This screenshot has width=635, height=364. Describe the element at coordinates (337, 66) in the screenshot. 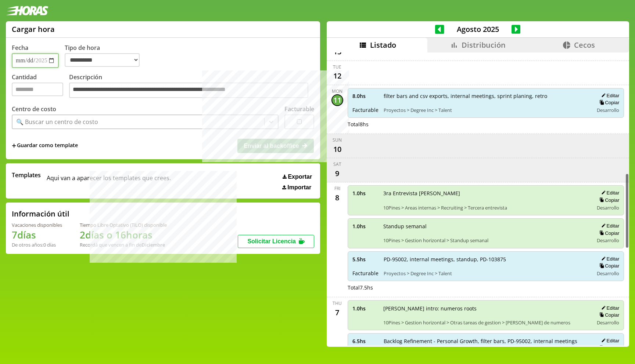

I see `div: Tue` at that location.